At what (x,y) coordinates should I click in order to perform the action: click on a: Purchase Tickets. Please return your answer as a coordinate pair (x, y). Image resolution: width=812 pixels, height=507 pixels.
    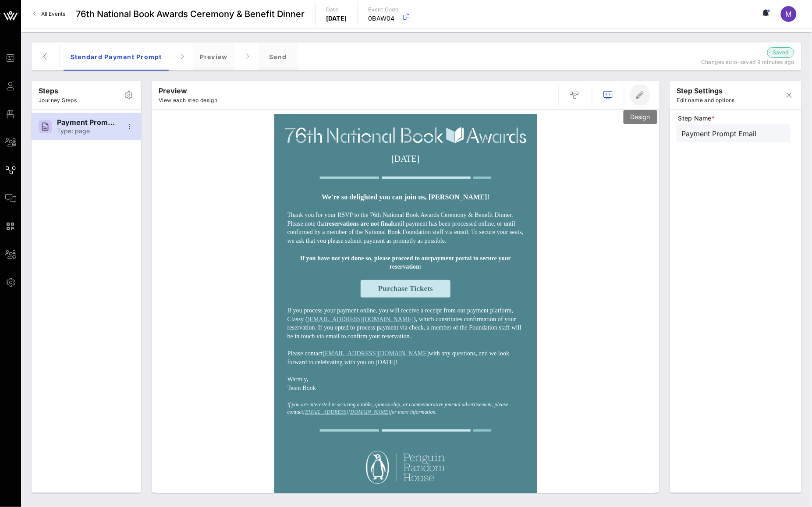
    Looking at the image, I should click on (405, 289).